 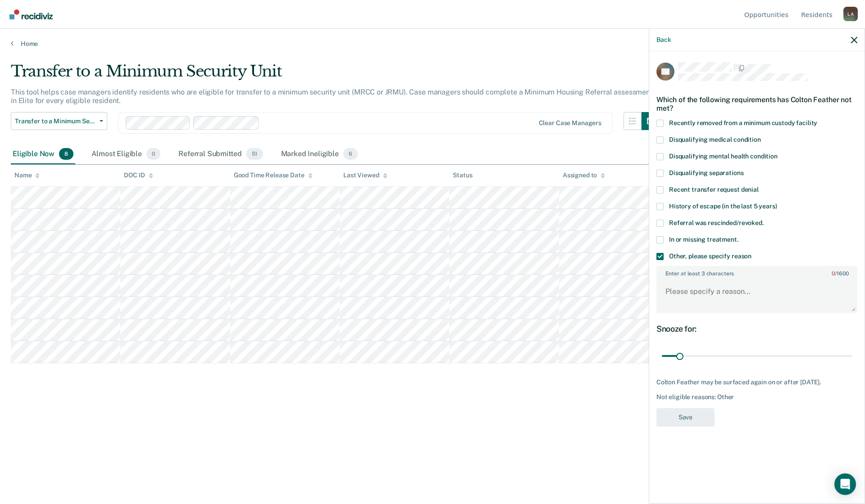 I want to click on span: Recent transfer request denial, so click(x=714, y=190).